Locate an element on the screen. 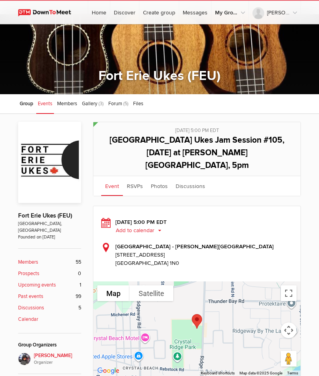 The width and height of the screenshot is (319, 376). a: Event is located at coordinates (112, 186).